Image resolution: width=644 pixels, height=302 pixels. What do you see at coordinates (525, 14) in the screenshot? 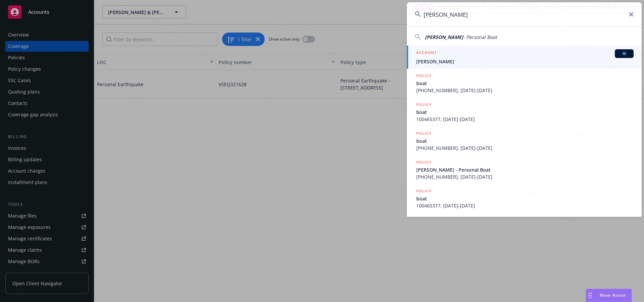
I see `input: Search...` at bounding box center [525, 14].